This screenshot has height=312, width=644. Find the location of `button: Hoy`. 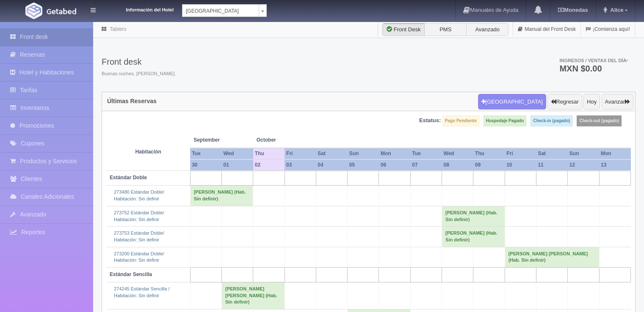

button: Hoy is located at coordinates (591, 102).